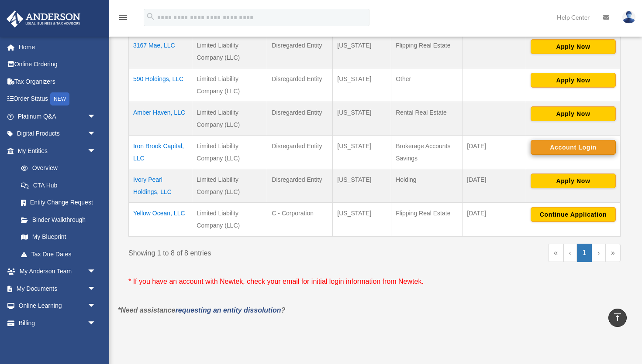 This screenshot has height=364, width=642. Describe the element at coordinates (58, 203) in the screenshot. I see `a: Entity Change Request` at that location.